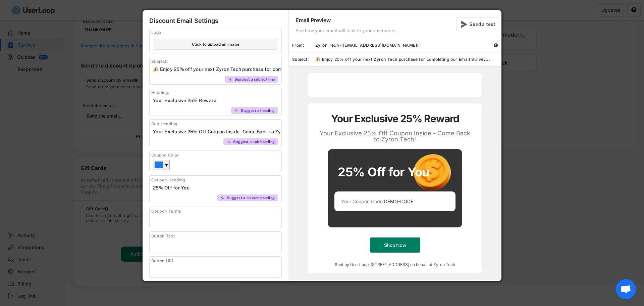 This screenshot has width=644, height=306. I want to click on div: Logo, so click(216, 33).